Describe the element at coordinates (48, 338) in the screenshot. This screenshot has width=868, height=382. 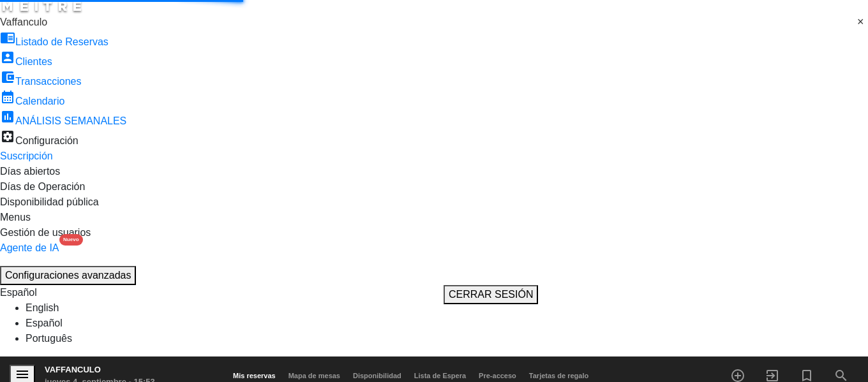
I see `a: Português` at that location.